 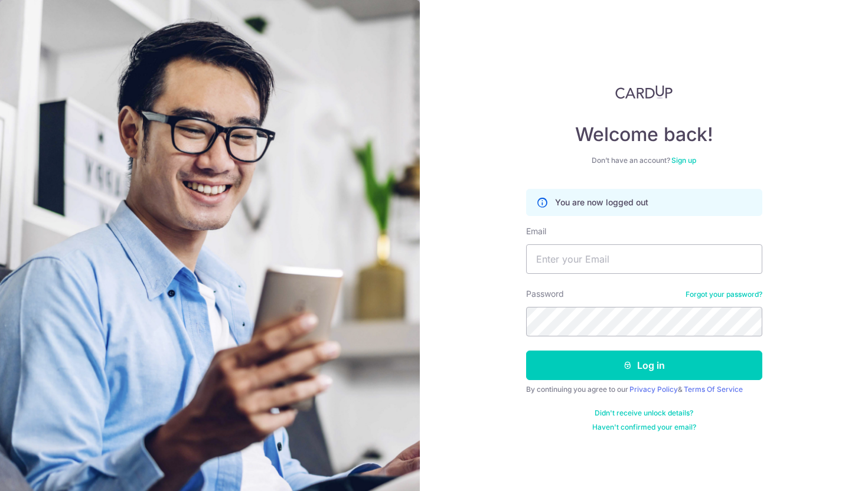 What do you see at coordinates (644, 134) in the screenshot?
I see `h4: Welcome back!` at bounding box center [644, 134].